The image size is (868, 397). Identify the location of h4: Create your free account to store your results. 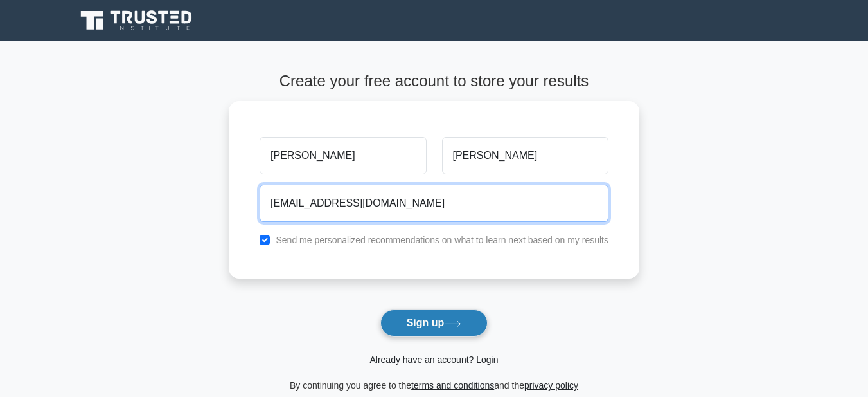
(434, 81).